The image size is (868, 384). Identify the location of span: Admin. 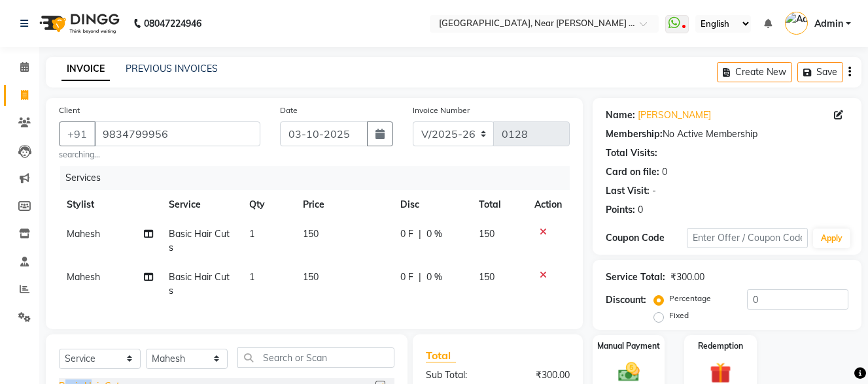
(829, 23).